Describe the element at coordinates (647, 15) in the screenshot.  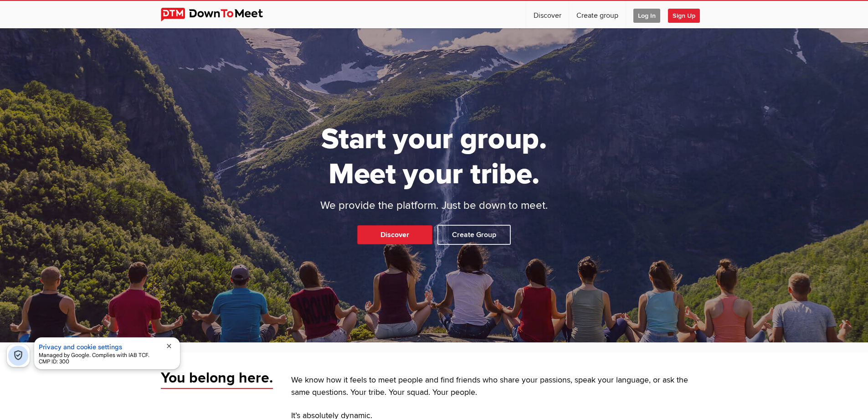
I see `a: Log In` at that location.